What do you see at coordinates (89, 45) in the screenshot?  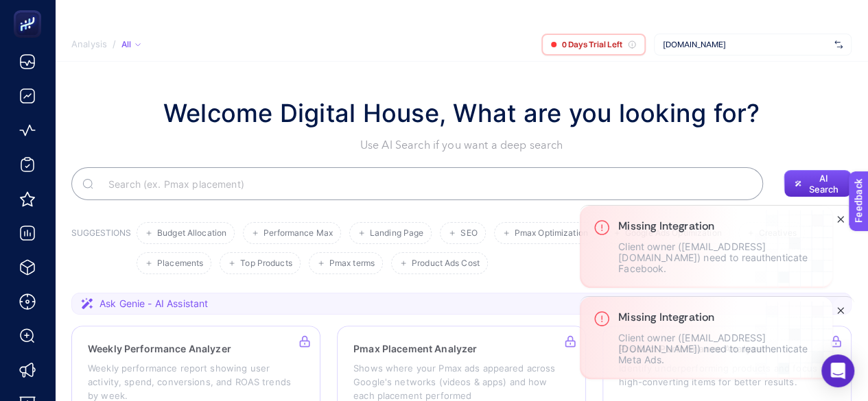 I see `span: Analysis` at bounding box center [89, 45].